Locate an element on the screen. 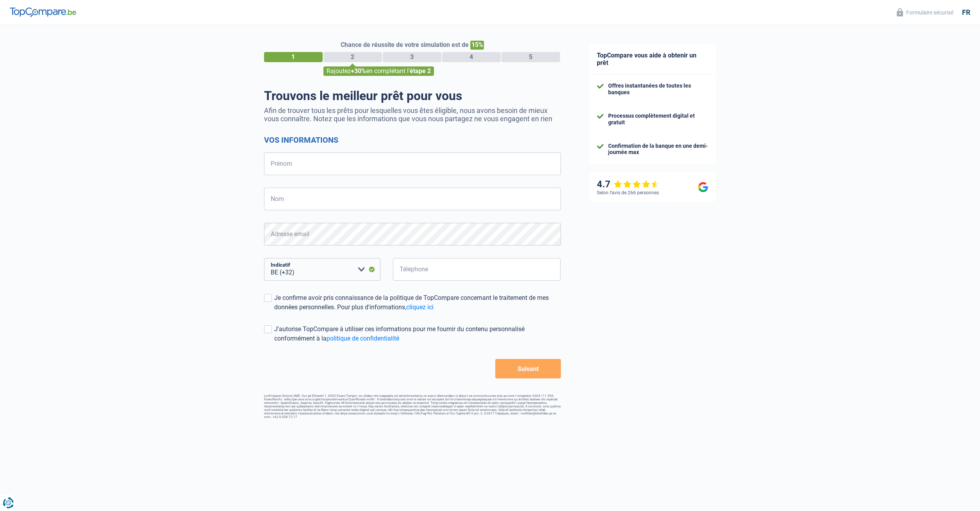 Image resolution: width=980 pixels, height=511 pixels. a: cliquez ici is located at coordinates (420, 307).